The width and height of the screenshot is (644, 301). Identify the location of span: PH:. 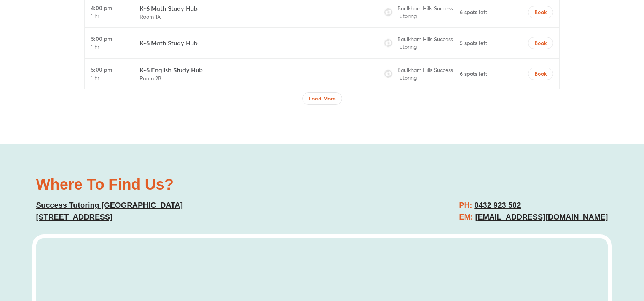
(465, 205).